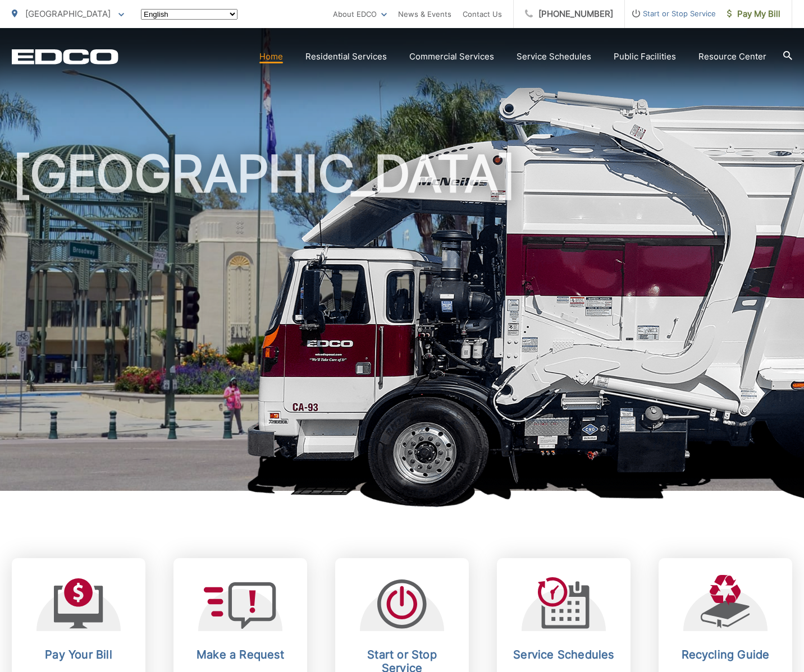 The height and width of the screenshot is (672, 804). Describe the element at coordinates (190, 14) in the screenshot. I see `select: Select a language` at that location.